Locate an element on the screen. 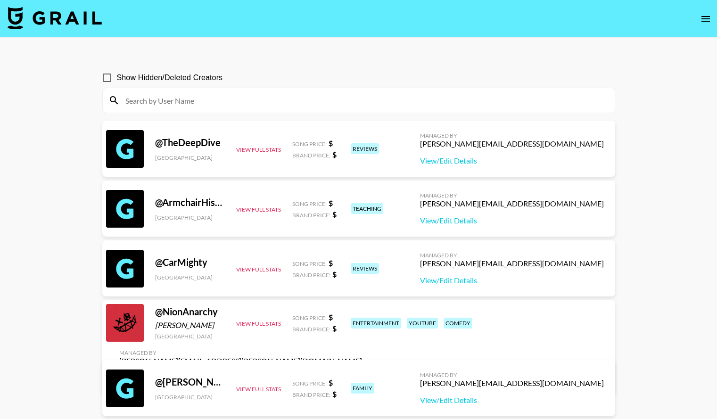 The height and width of the screenshot is (419, 717). span: Show Hidden/Deleted Creators is located at coordinates (170, 78).